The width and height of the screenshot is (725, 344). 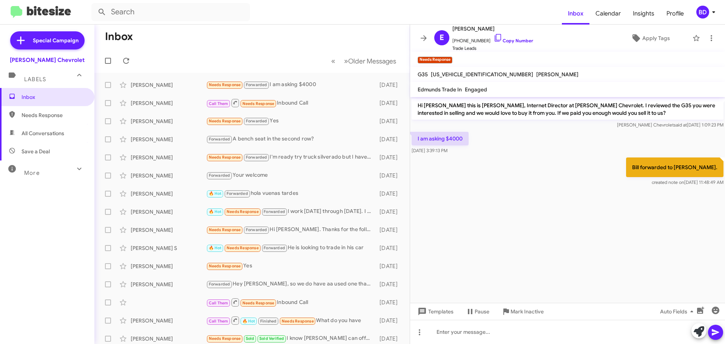 What do you see at coordinates (423, 74) in the screenshot?
I see `span: G35` at bounding box center [423, 74].